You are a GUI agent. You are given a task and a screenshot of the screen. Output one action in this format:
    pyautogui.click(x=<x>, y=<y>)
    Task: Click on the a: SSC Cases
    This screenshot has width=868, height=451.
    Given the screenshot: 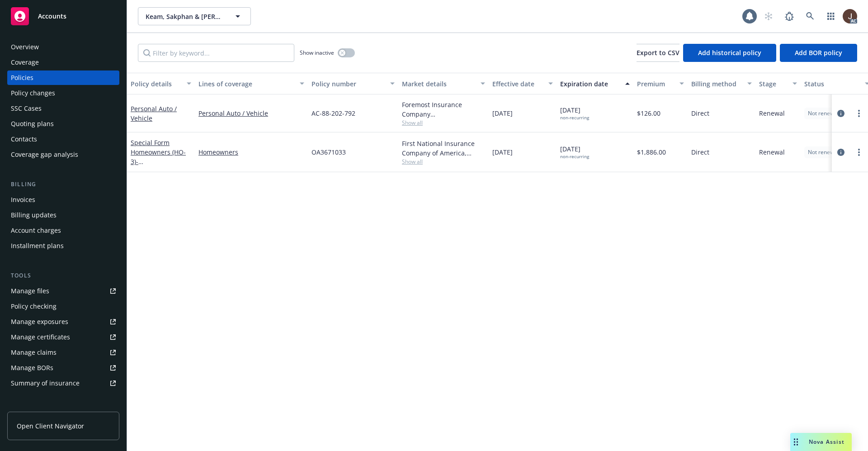 What is the action you would take?
    pyautogui.click(x=64, y=109)
    